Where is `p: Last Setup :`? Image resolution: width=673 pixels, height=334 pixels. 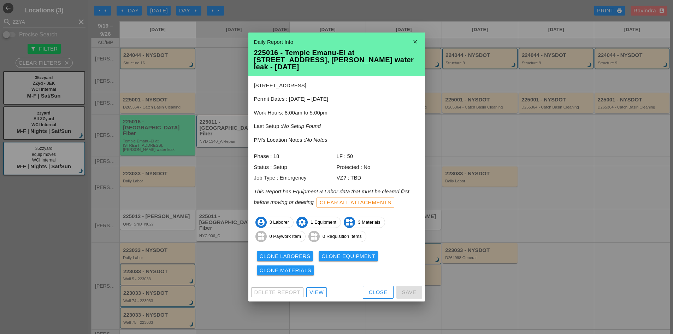 p: Last Setup : is located at coordinates (337, 126).